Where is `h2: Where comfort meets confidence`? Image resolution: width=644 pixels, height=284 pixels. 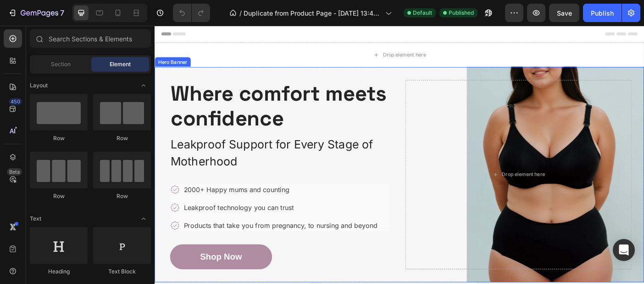
h2: Where comfort meets confidence is located at coordinates (141, 90).